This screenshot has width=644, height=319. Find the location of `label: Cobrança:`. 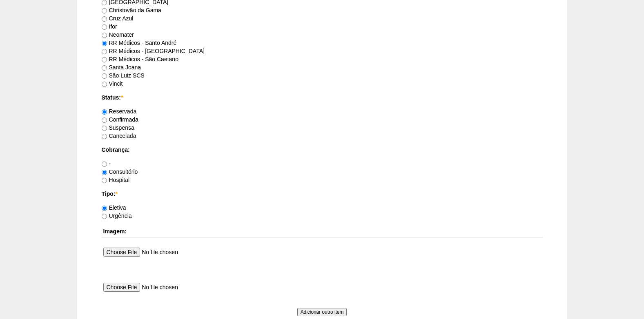

label: Cobrança: is located at coordinates (322, 150).